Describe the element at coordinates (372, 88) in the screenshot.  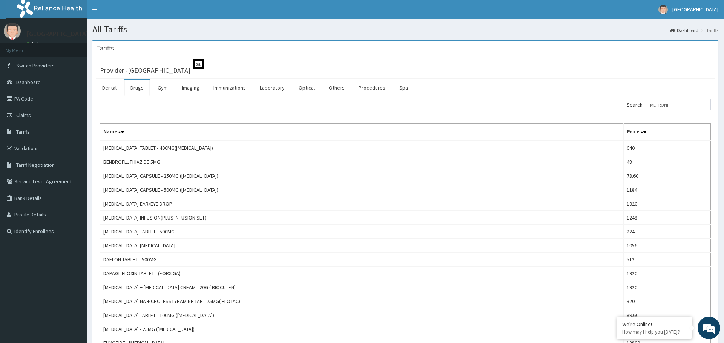
I see `a: Procedures` at that location.